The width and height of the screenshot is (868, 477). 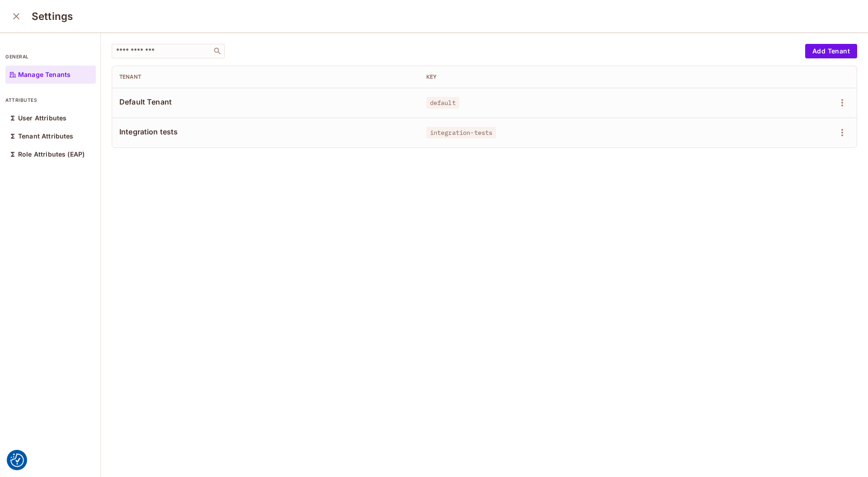 I want to click on button: Consent Preferences, so click(x=17, y=460).